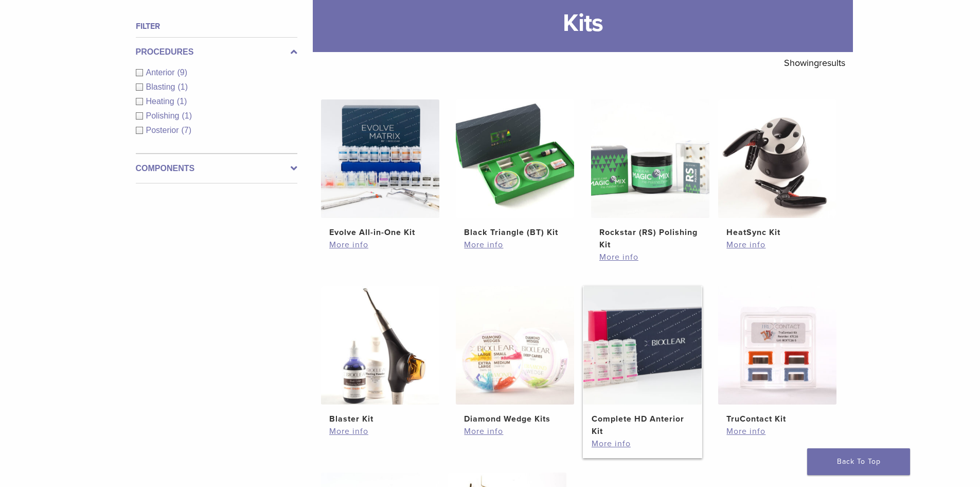 This screenshot has width=980, height=487. I want to click on span: (7), so click(187, 129).